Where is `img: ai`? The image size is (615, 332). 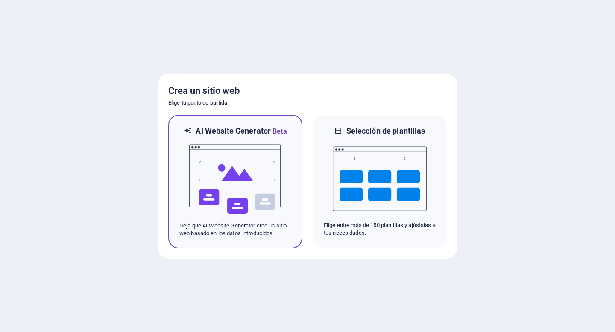 img: ai is located at coordinates (235, 179).